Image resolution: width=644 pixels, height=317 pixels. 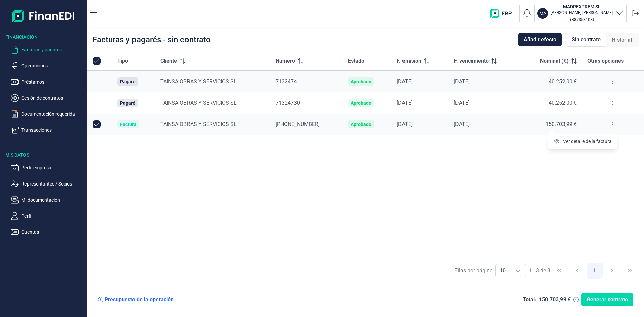 What do you see at coordinates (608, 300) in the screenshot?
I see `button: Generar contrato` at bounding box center [608, 300].